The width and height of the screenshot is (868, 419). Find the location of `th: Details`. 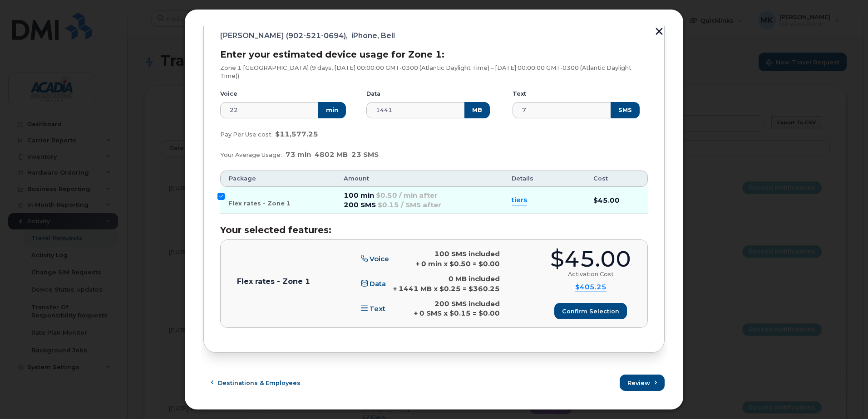

th: Details is located at coordinates (544, 178).